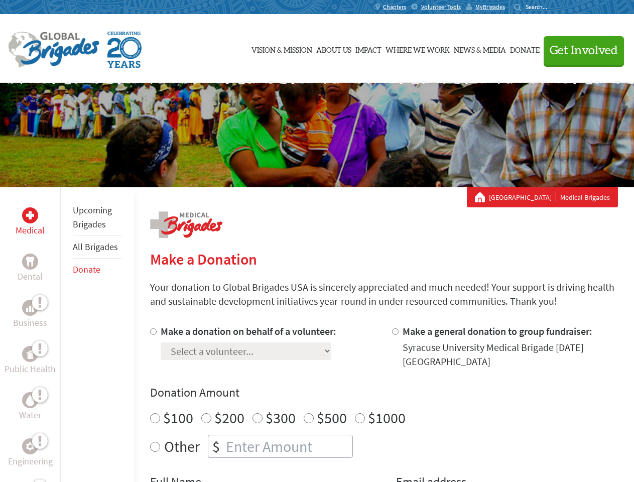  What do you see at coordinates (498, 331) in the screenshot?
I see `label: Make a general donation to group fundraiser:` at bounding box center [498, 331].